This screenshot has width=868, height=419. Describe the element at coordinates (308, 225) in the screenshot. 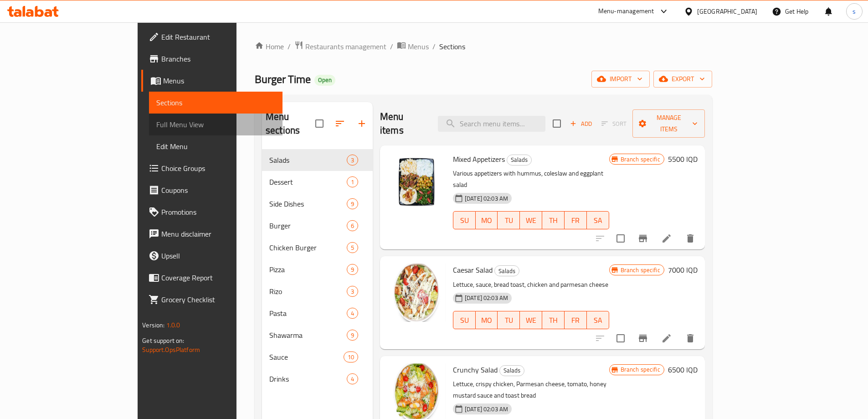

I see `div: Burger` at that location.